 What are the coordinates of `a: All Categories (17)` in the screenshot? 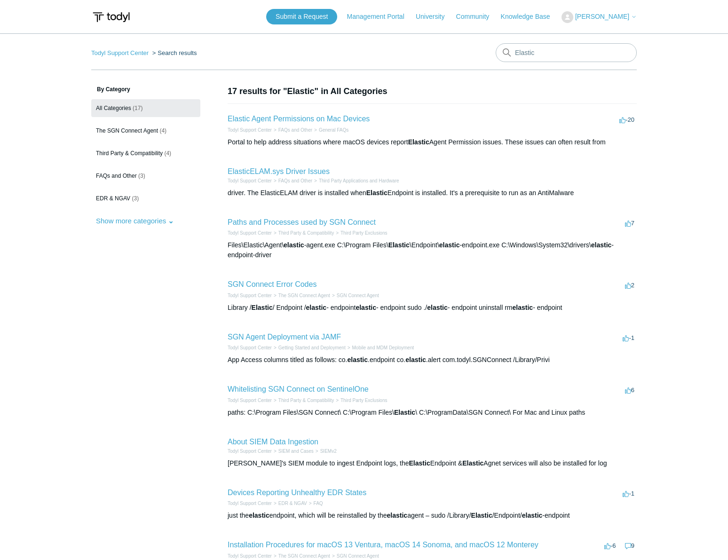 It's located at (146, 108).